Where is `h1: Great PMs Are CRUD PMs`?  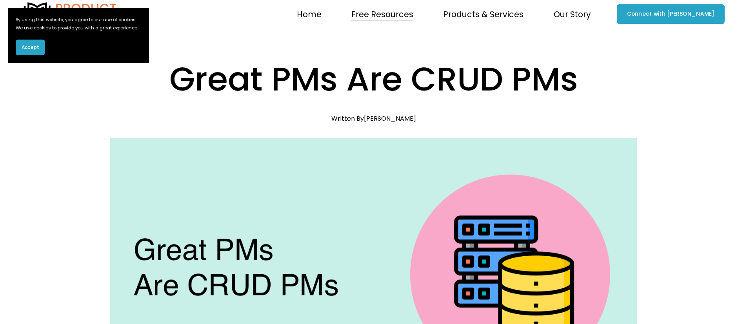
h1: Great PMs Are CRUD PMs is located at coordinates (373, 79).